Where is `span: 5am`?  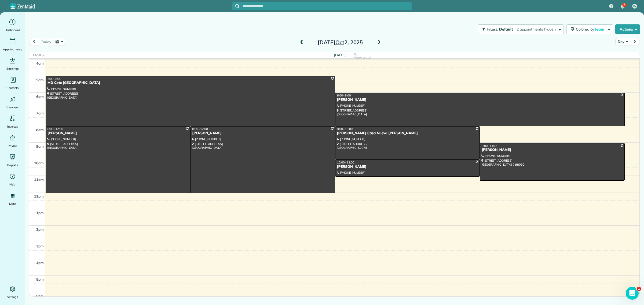 span: 5am is located at coordinates (40, 80).